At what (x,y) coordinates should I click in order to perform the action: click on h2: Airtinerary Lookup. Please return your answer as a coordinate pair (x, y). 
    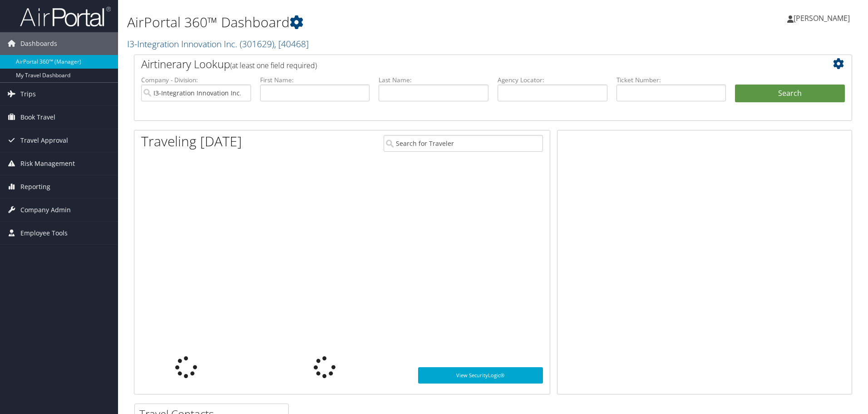
    Looking at the image, I should click on (463, 64).